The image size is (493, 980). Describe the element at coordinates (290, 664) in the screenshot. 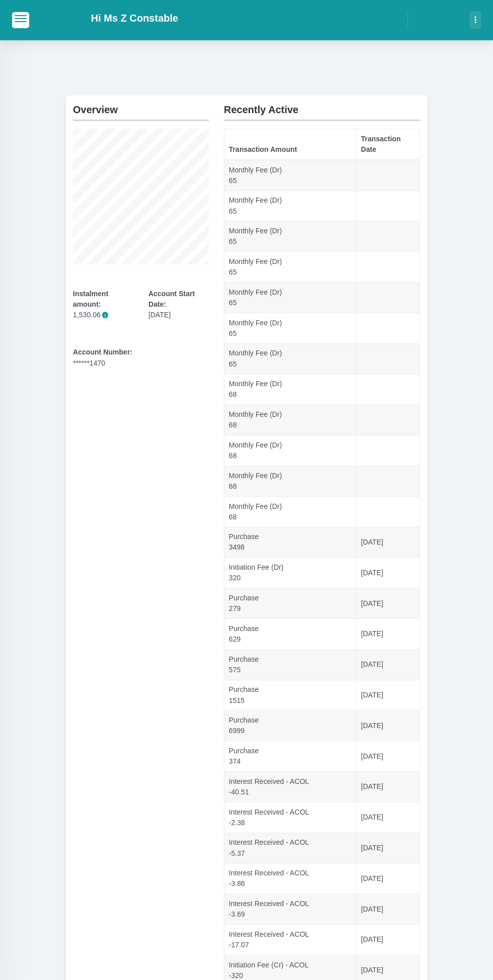

I see `td: Purchase 575` at that location.